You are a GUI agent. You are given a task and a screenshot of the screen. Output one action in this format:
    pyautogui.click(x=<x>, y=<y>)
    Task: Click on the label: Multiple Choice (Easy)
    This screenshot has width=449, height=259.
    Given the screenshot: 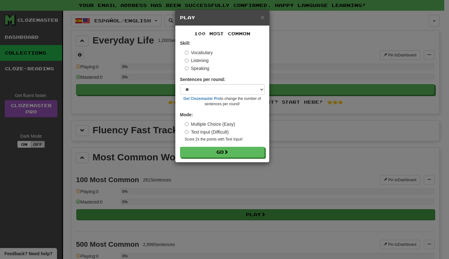 What is the action you would take?
    pyautogui.click(x=210, y=124)
    